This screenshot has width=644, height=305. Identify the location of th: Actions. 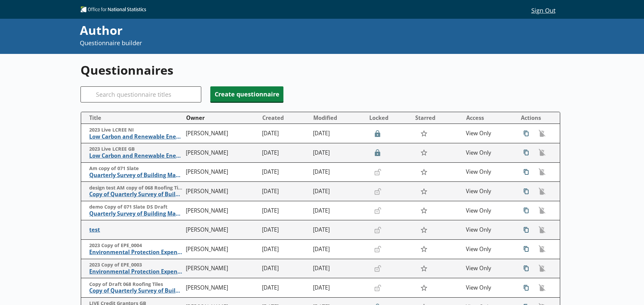
(536, 118).